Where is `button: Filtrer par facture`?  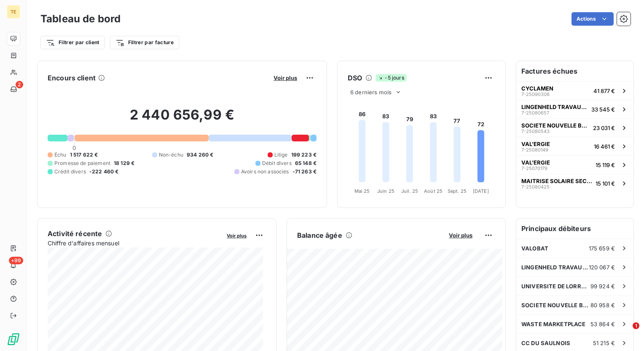
button: Filtrer par facture is located at coordinates (144, 42).